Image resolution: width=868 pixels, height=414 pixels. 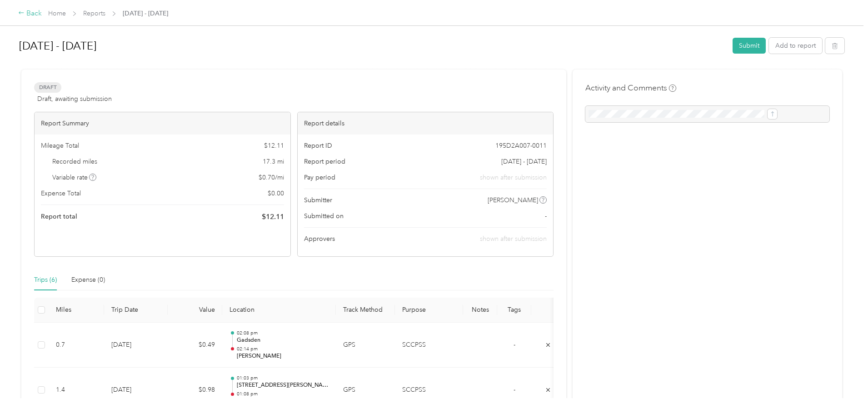 What do you see at coordinates (520, 145) in the screenshot?
I see `span: 195D2A007-0011` at bounding box center [520, 145].